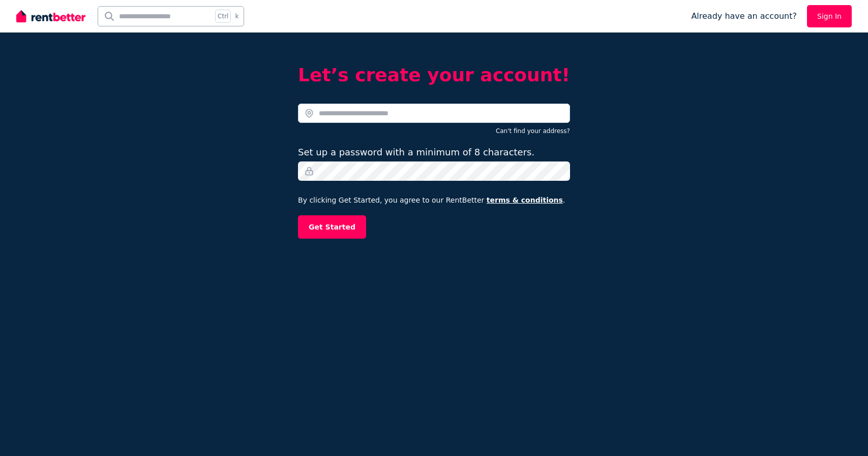 The height and width of the screenshot is (456, 868). What do you see at coordinates (533, 131) in the screenshot?
I see `button: Can't find your address?` at bounding box center [533, 131].